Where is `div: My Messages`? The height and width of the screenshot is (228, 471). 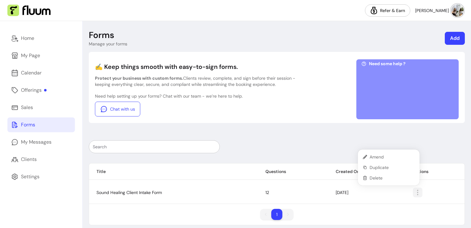 div: My Messages is located at coordinates (36, 142).